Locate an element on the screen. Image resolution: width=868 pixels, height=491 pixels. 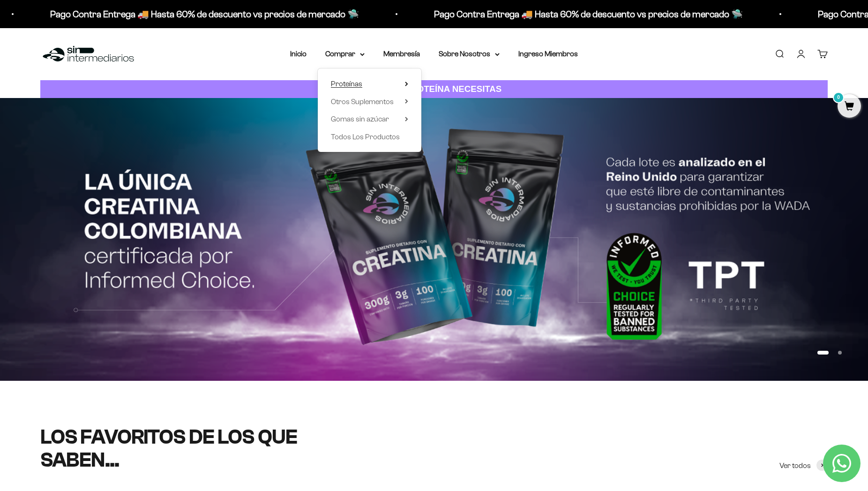
span: Otros Suplementos is located at coordinates (362, 102).